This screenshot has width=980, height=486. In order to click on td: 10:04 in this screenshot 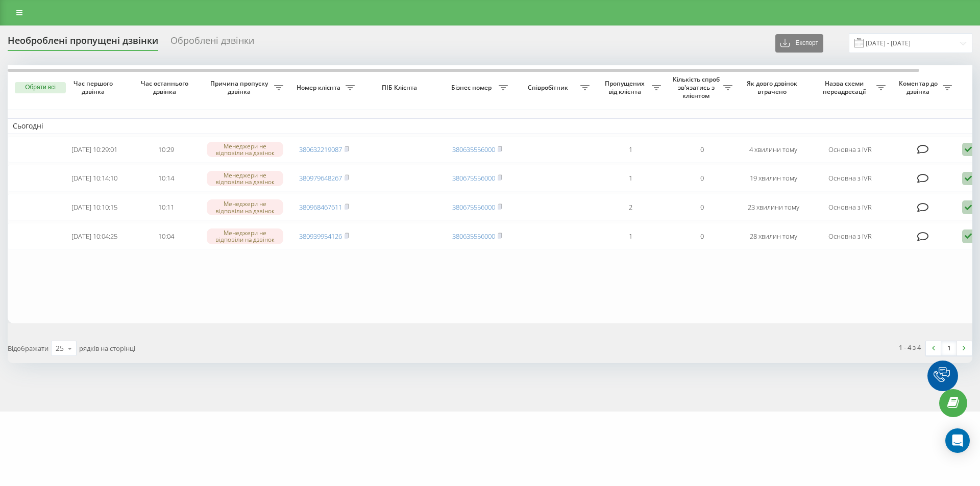, I will do `click(166, 236)`.